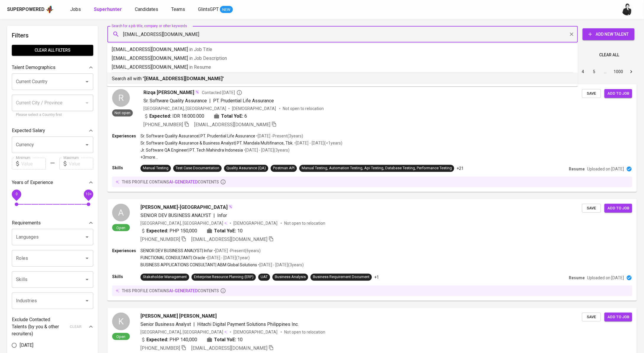 This screenshot has width=644, height=353. I want to click on img: app logo, so click(50, 10).